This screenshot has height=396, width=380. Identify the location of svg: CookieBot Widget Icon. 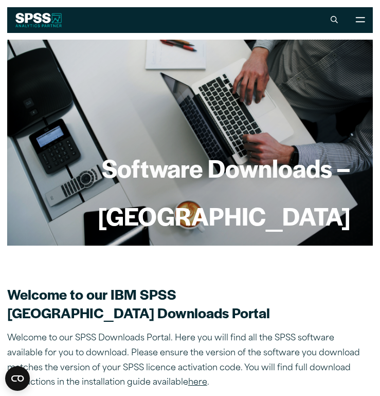
(18, 378).